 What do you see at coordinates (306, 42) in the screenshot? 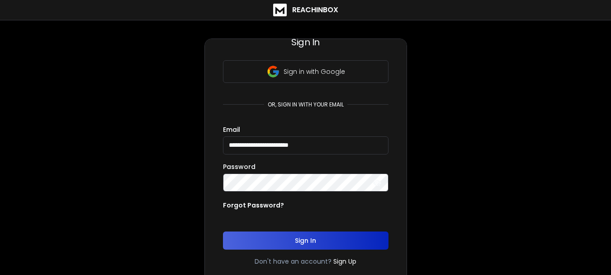
I see `h3: Sign In` at bounding box center [306, 42].